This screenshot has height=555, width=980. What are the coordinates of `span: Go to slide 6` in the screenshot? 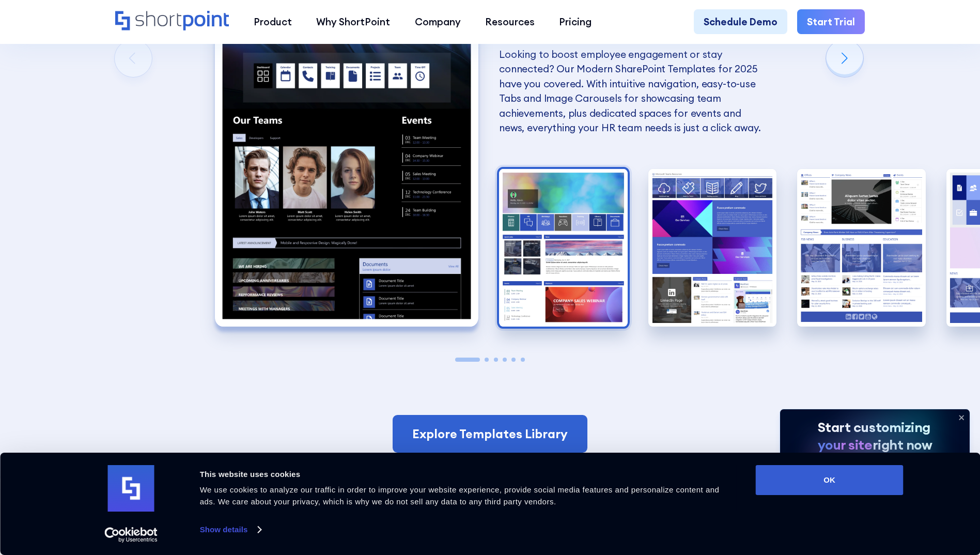 It's located at (523, 359).